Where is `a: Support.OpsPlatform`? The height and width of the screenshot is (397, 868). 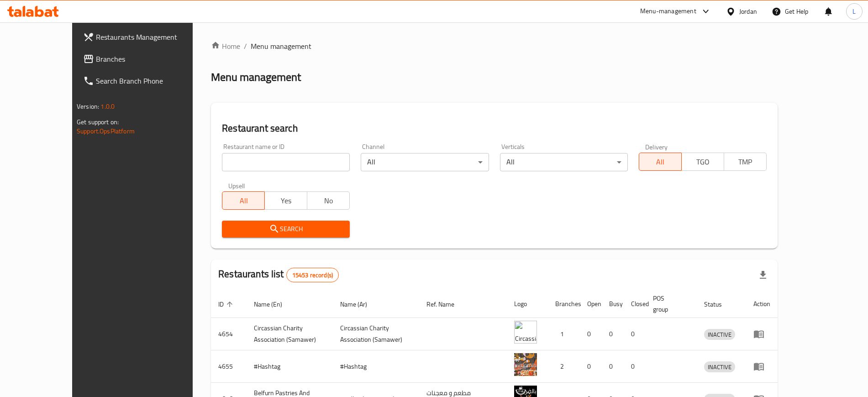 a: Support.OpsPlatform is located at coordinates (106, 131).